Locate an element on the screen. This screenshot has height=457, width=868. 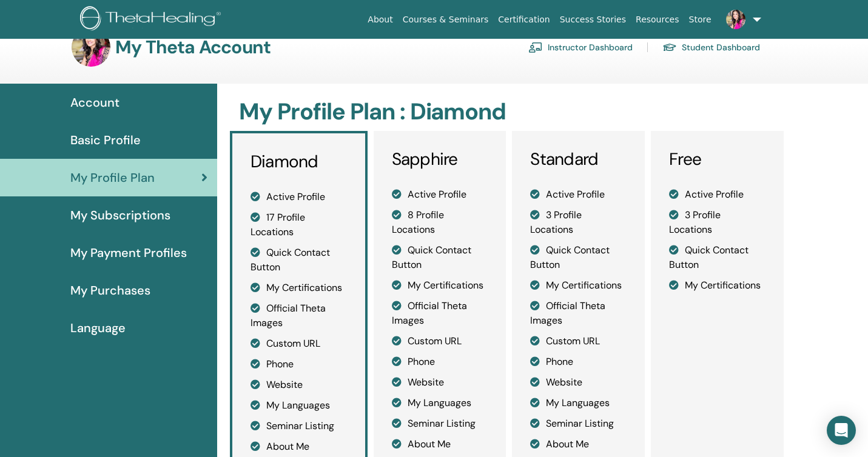
img: graduation-cap.svg is located at coordinates (670, 47).